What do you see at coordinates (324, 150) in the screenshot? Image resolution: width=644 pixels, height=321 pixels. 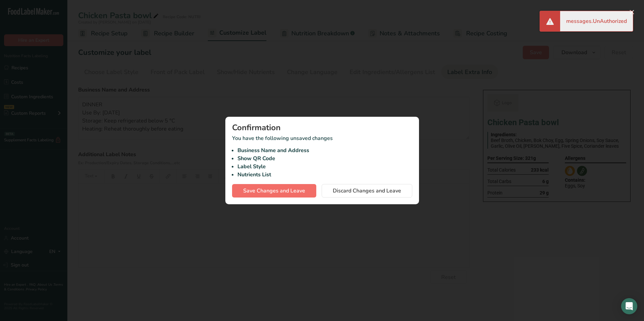 I see `li: Business Name and Address` at bounding box center [324, 150].